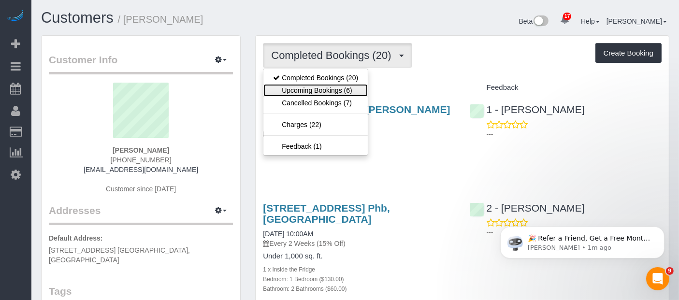 The image size is (679, 300). I want to click on a: Customers, so click(77, 17).